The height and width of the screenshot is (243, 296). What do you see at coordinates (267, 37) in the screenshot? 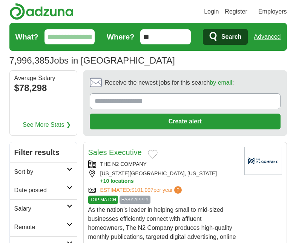
I see `a: Advanced` at bounding box center [267, 37].